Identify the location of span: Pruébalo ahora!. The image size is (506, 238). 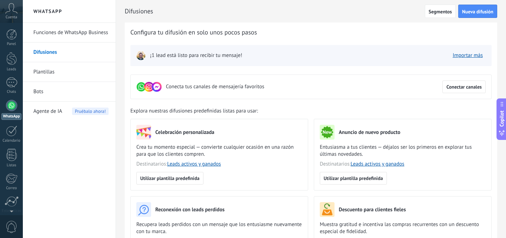
(90, 111).